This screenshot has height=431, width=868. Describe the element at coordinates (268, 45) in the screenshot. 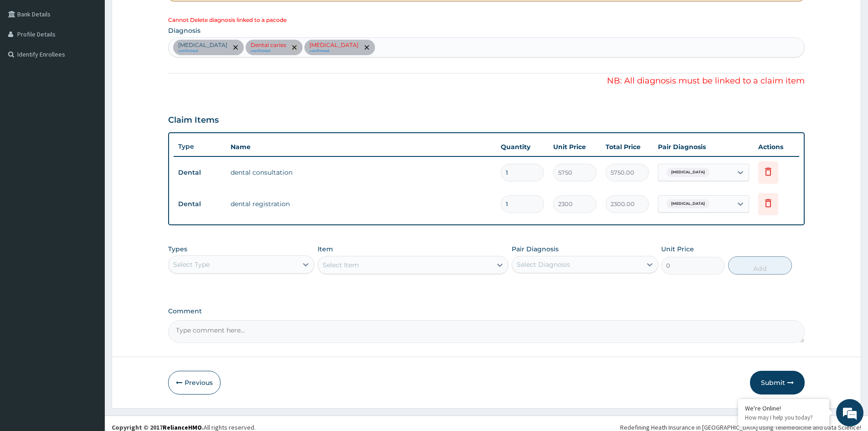

I see `p: Dental caries` at that location.